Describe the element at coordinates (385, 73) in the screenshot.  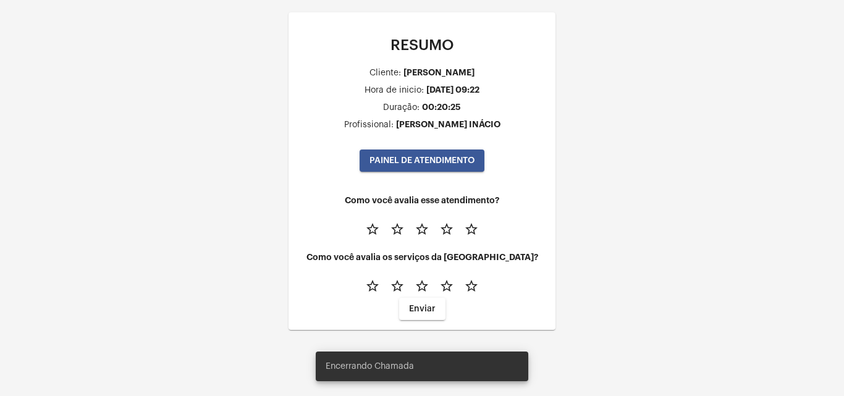
I see `div: Cliente:` at that location.